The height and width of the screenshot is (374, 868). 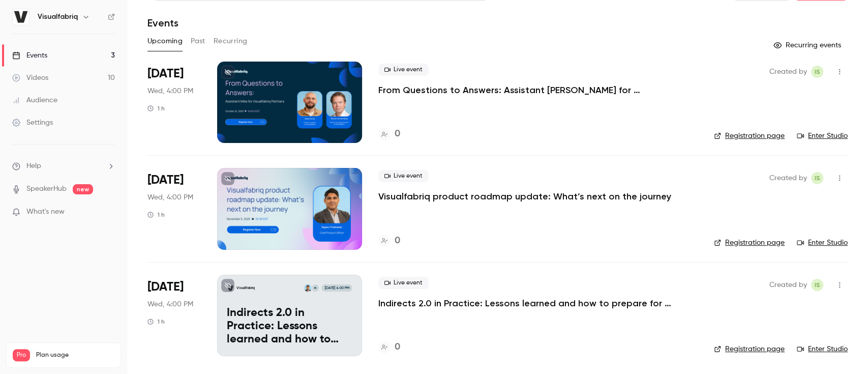 I want to click on button: Upcoming, so click(x=164, y=41).